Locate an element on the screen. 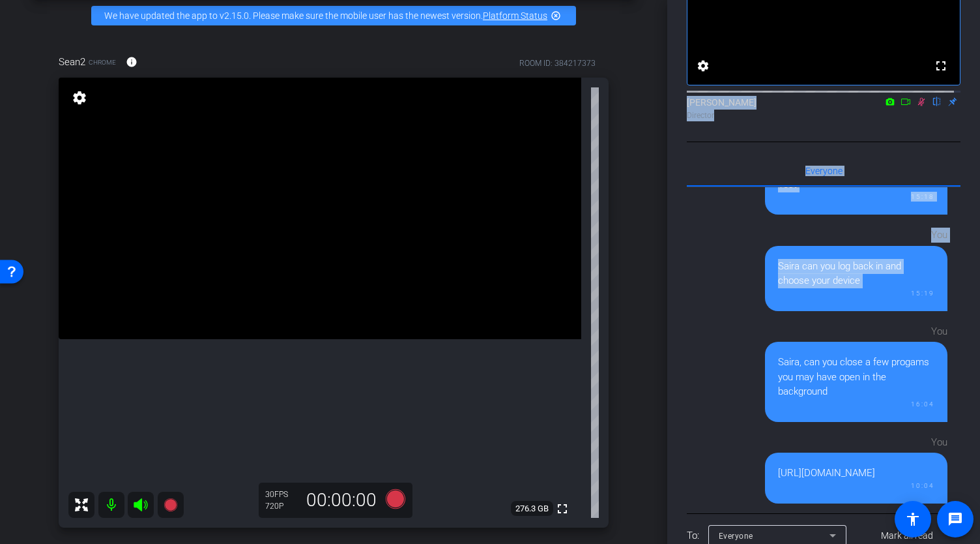  div: 15:18 is located at coordinates (856, 196).